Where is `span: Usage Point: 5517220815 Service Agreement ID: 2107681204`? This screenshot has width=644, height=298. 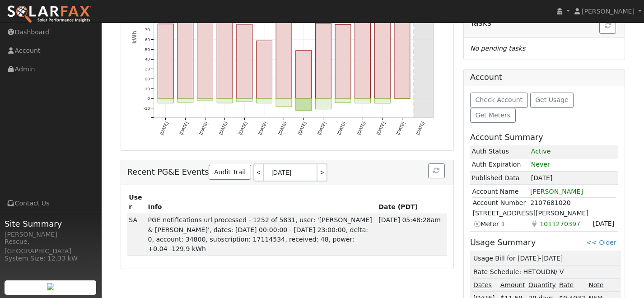
span: Usage Point: 5517220815 Service Agreement ID: 2107681204 is located at coordinates (560, 224).